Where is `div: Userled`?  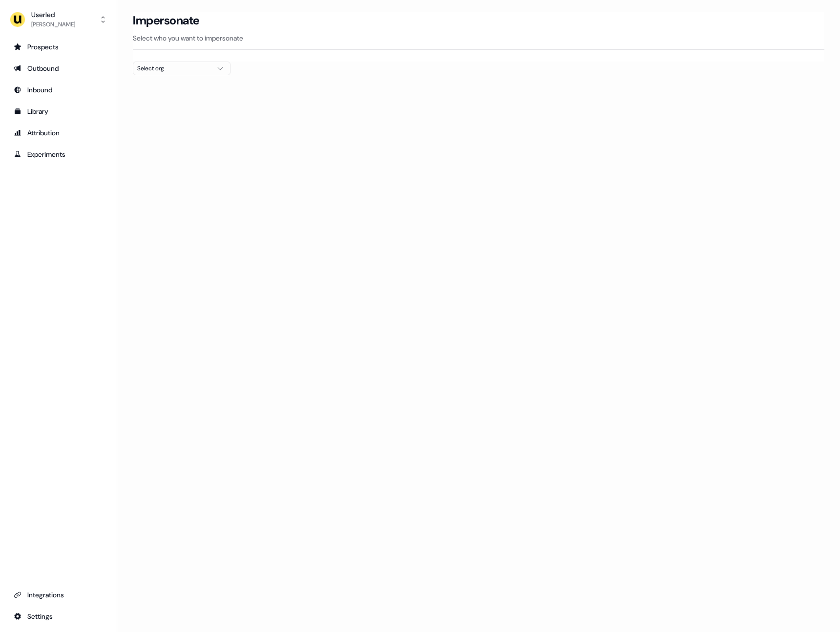
div: Userled is located at coordinates (53, 15).